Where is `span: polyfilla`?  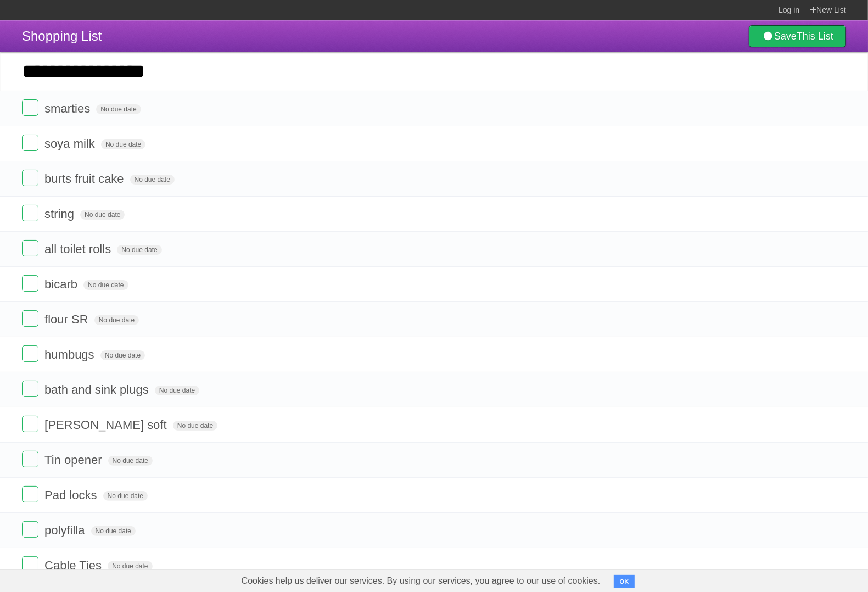
span: polyfilla is located at coordinates (66, 530).